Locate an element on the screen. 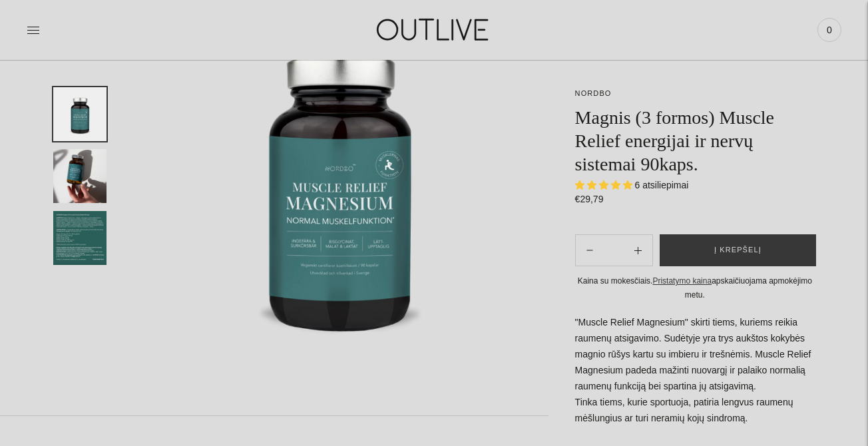 Image resolution: width=868 pixels, height=446 pixels. span: Į krepšelį is located at coordinates (737, 250).